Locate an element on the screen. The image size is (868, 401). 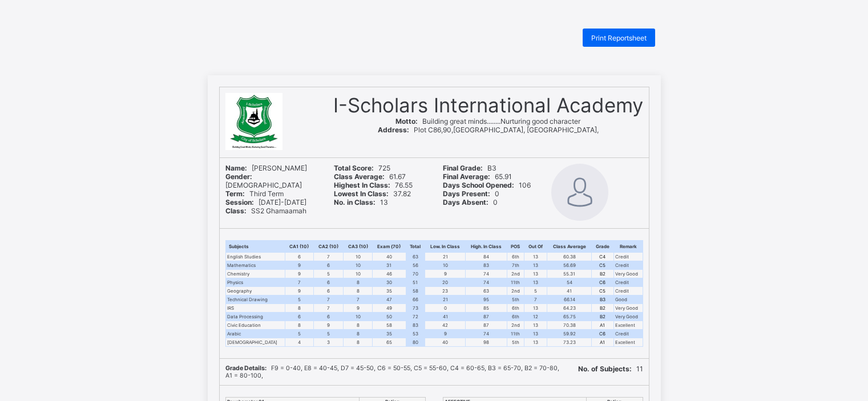
td: Geography is located at coordinates (255, 291).